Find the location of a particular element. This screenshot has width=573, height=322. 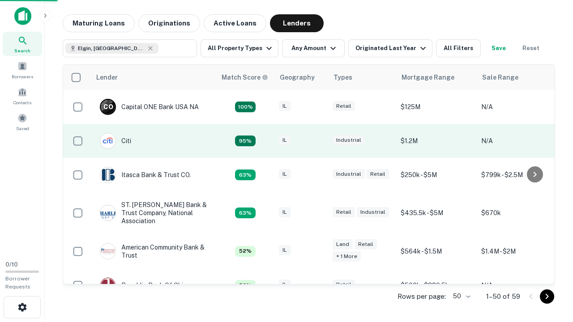

div: Itasca Bank & Trust CO. is located at coordinates (145, 175).